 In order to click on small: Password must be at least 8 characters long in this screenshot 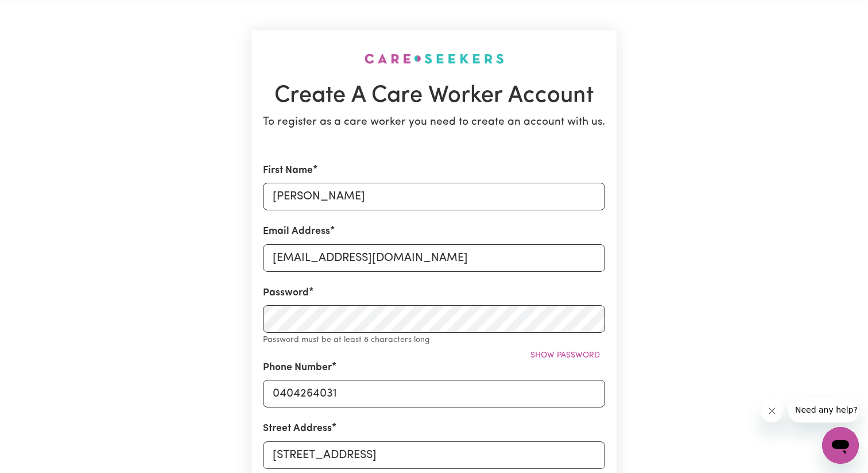, I will do `click(346, 339)`.